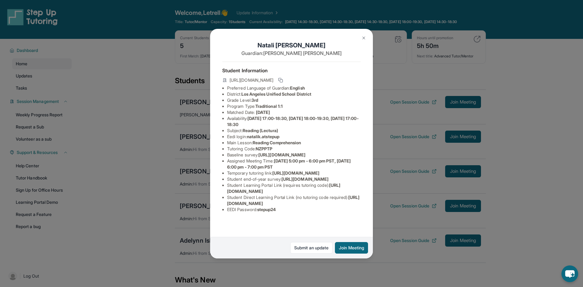  What do you see at coordinates (364, 38) in the screenshot?
I see `img: Close Icon` at bounding box center [364, 38].